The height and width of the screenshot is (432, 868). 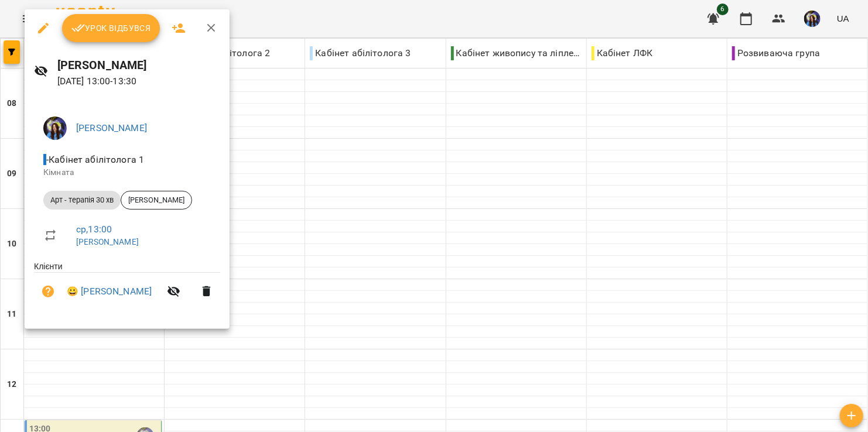 What do you see at coordinates (111, 28) in the screenshot?
I see `span: Урок відбувся` at bounding box center [111, 28].